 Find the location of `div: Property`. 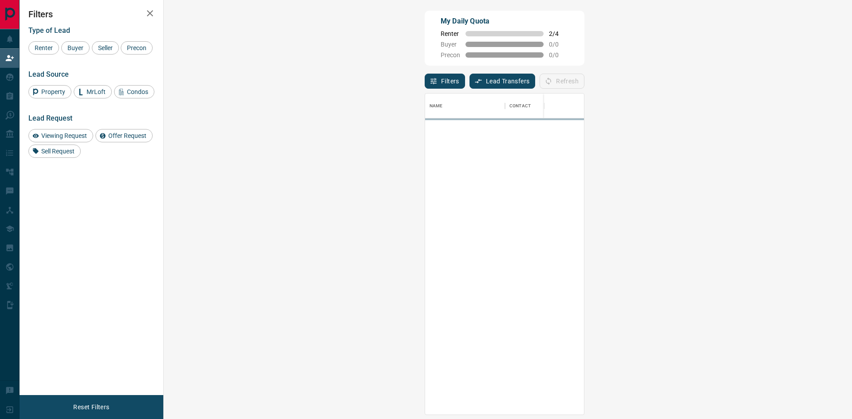

div: Property is located at coordinates (50, 92).